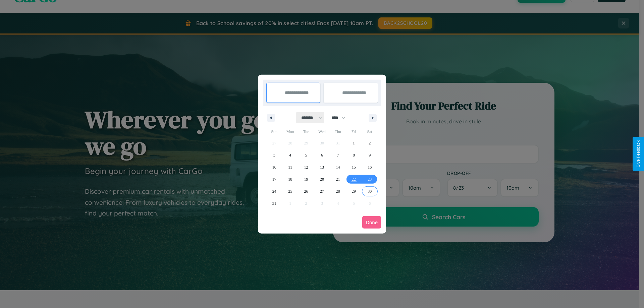 The height and width of the screenshot is (308, 644). I want to click on span: 18, so click(290, 180).